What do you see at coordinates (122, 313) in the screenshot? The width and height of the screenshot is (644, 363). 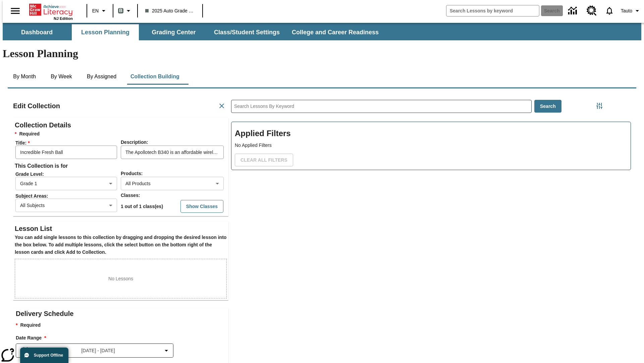 I see `h2: Delivery Schedule` at bounding box center [122, 313].